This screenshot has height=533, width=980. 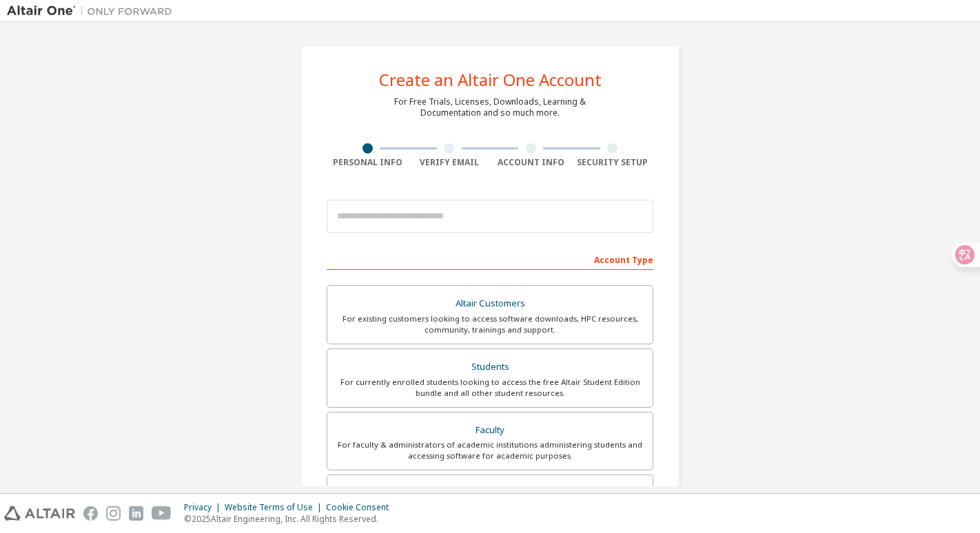 I want to click on div: Account Type, so click(x=490, y=259).